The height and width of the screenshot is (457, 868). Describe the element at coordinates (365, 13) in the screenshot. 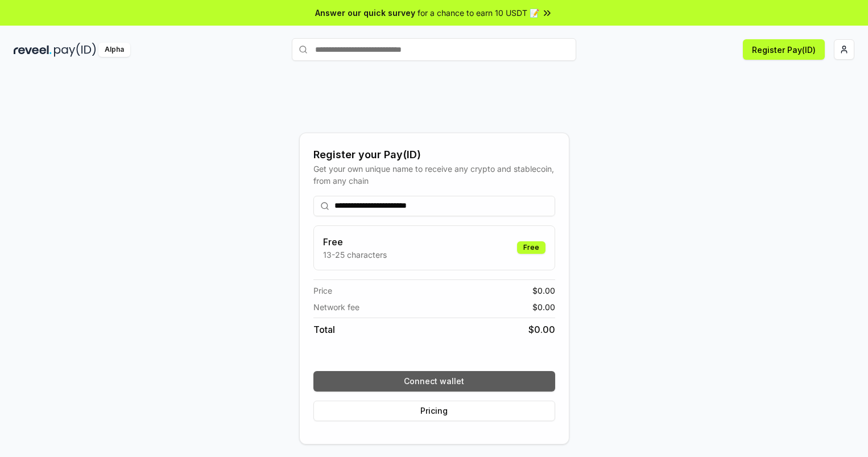

I see `span: Answer our quick survey` at that location.